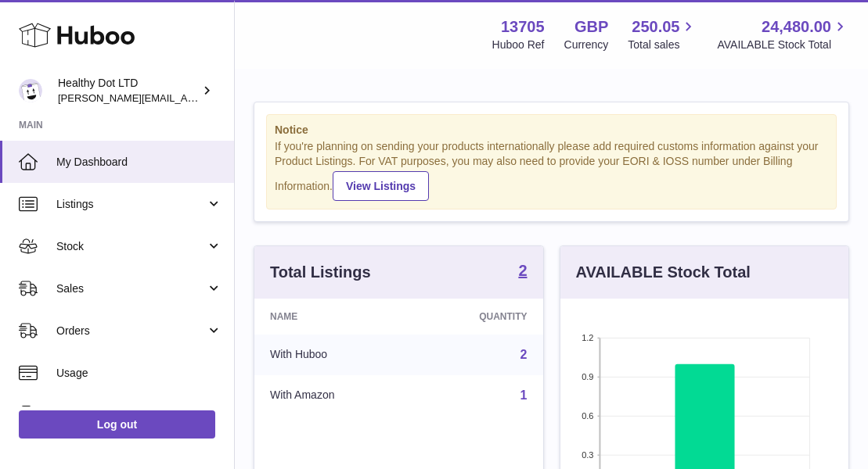  I want to click on span: Listings, so click(131, 204).